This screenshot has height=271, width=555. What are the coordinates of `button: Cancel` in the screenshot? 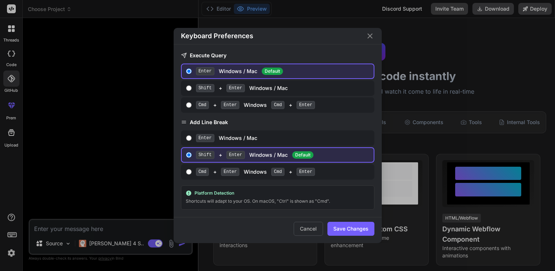 It's located at (308, 229).